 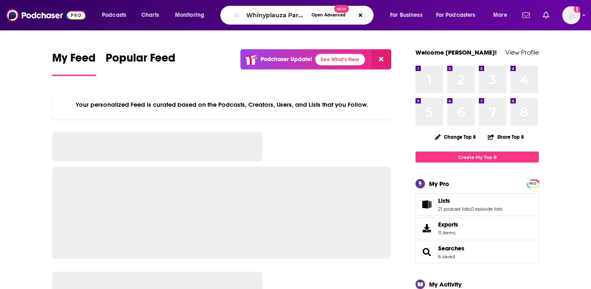 What do you see at coordinates (487, 209) in the screenshot?
I see `a: 0 episode lists` at bounding box center [487, 209].